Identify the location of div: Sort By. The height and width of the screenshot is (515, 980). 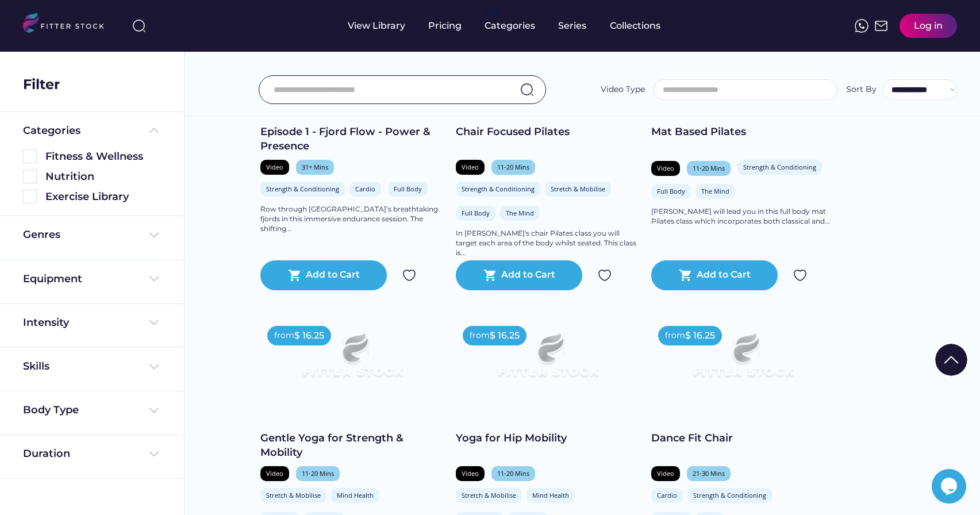
(861, 90).